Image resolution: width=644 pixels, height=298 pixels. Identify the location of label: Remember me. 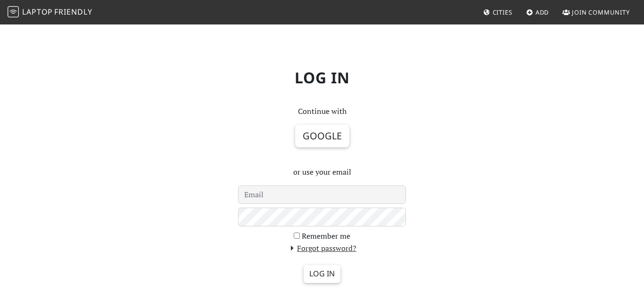
(325, 236).